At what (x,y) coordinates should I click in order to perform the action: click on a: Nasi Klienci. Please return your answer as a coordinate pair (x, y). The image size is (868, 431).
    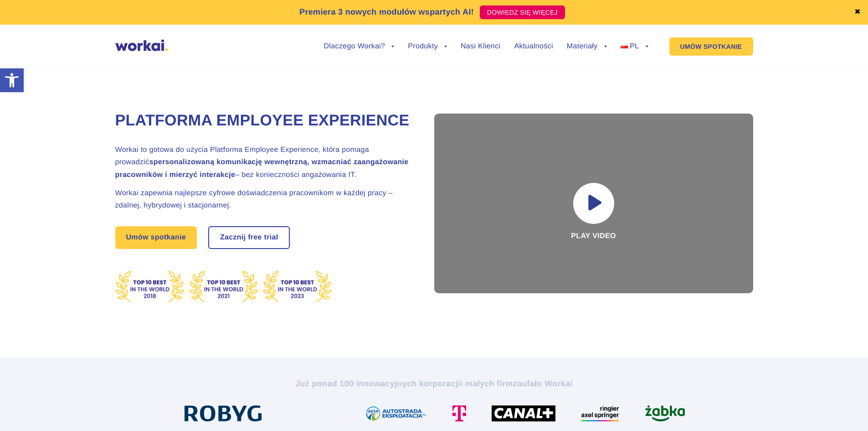
    Looking at the image, I should click on (480, 46).